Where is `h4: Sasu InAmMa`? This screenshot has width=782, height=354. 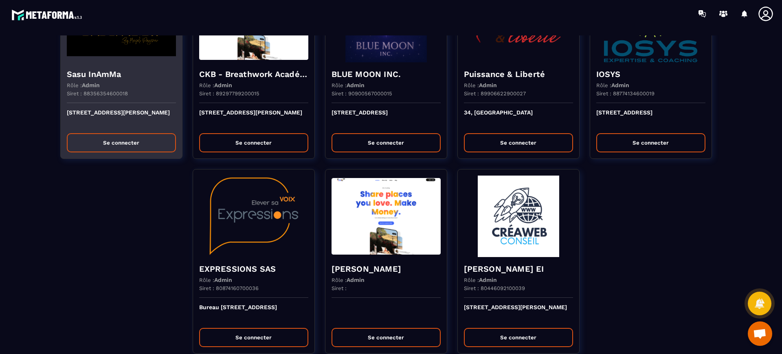 h4: Sasu InAmMa is located at coordinates (121, 74).